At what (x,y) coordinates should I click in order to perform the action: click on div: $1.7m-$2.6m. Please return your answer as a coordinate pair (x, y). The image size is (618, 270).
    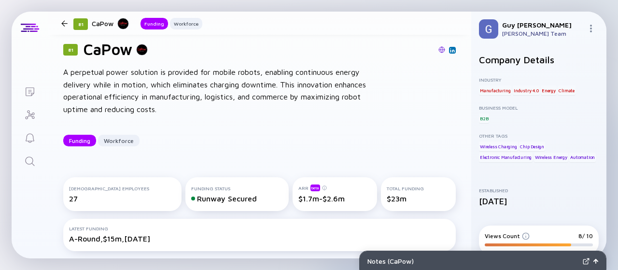
    Looking at the image, I should click on (335, 198).